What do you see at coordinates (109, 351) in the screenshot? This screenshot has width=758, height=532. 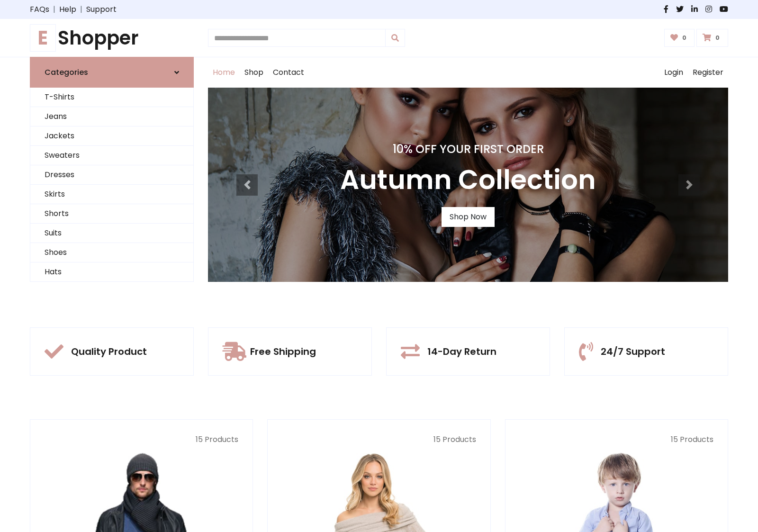 I see `h5: Quality Product` at bounding box center [109, 351].